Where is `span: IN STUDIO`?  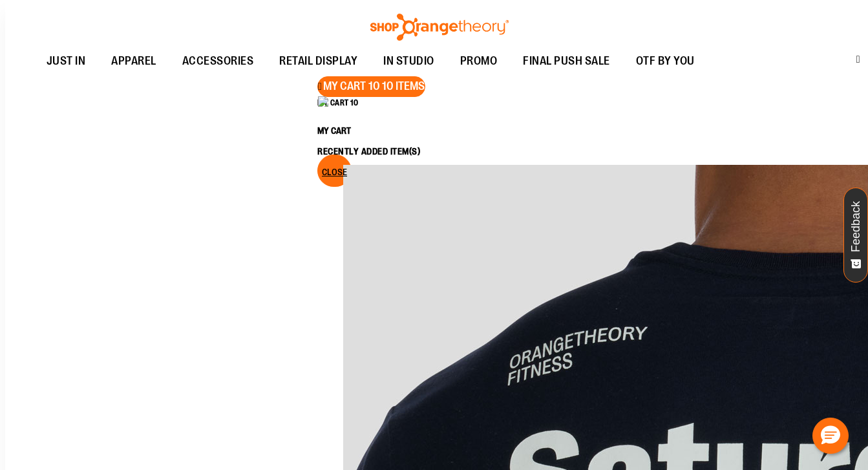
span: IN STUDIO is located at coordinates (409, 61).